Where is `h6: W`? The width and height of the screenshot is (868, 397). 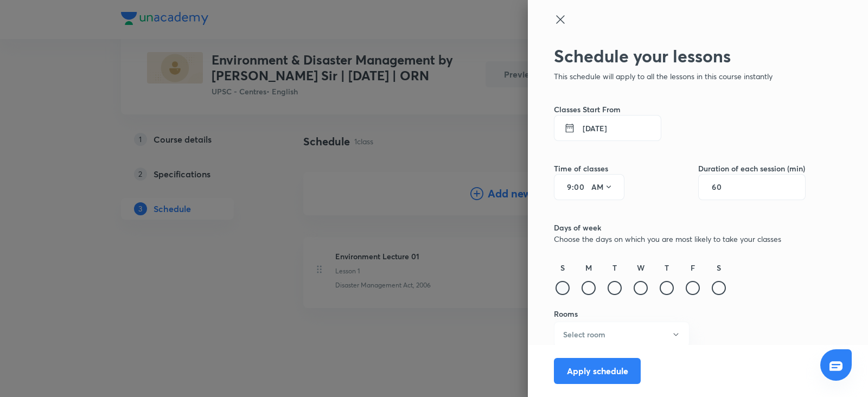
h6: W is located at coordinates (641, 267).